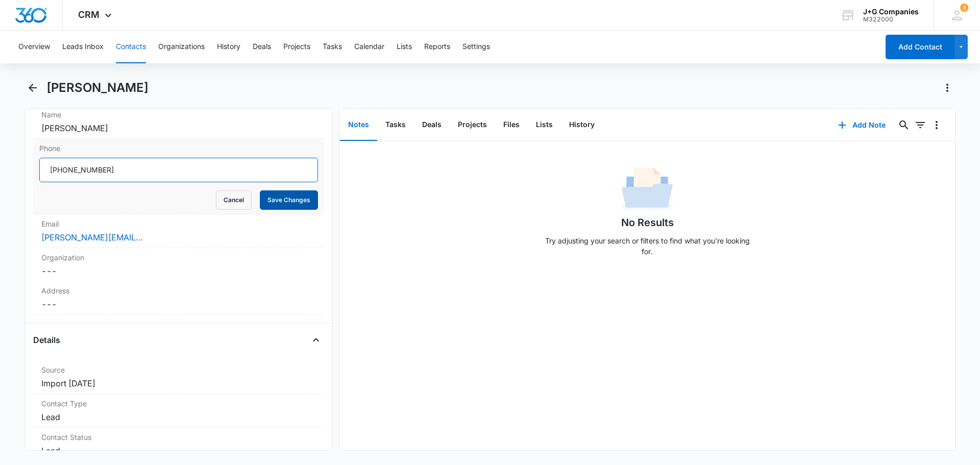 The height and width of the screenshot is (465, 980). What do you see at coordinates (179, 411) in the screenshot?
I see `div: Contact TypeLead` at bounding box center [179, 411].